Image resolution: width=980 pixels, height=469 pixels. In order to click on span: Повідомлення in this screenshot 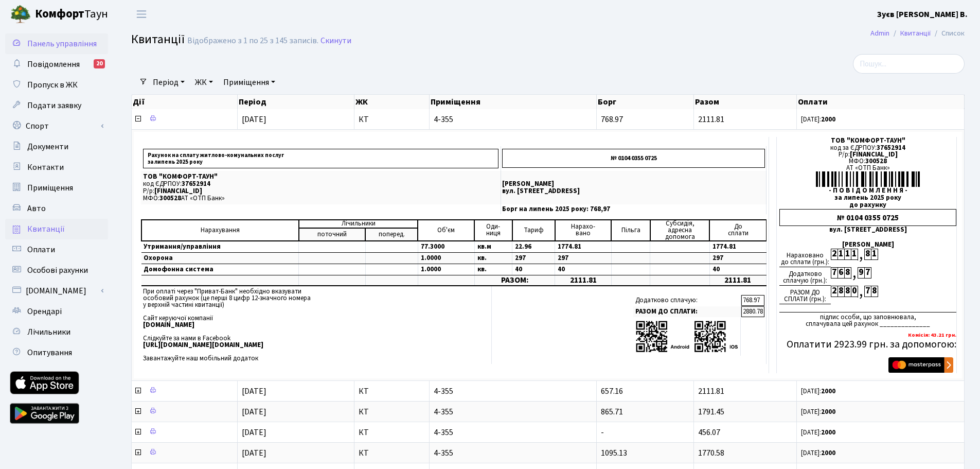, I will do `click(53, 64)`.